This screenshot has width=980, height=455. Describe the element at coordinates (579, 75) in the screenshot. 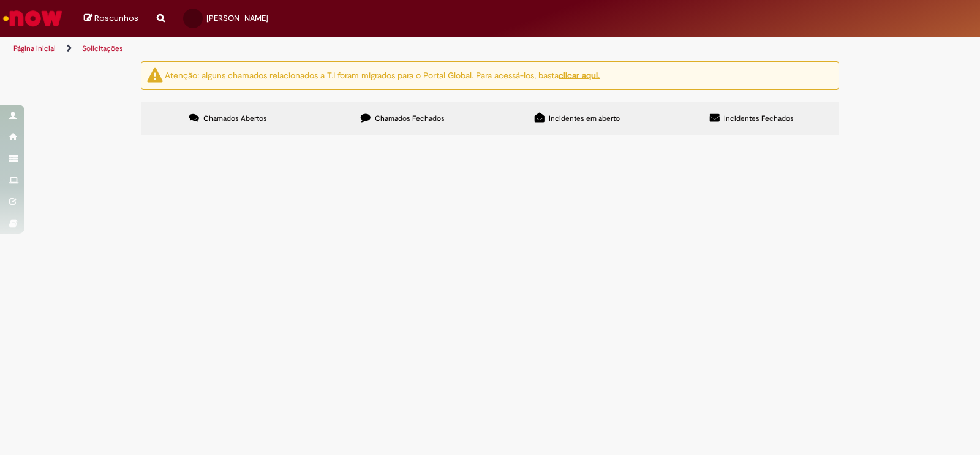

I see `u: clicar aqui.` at that location.